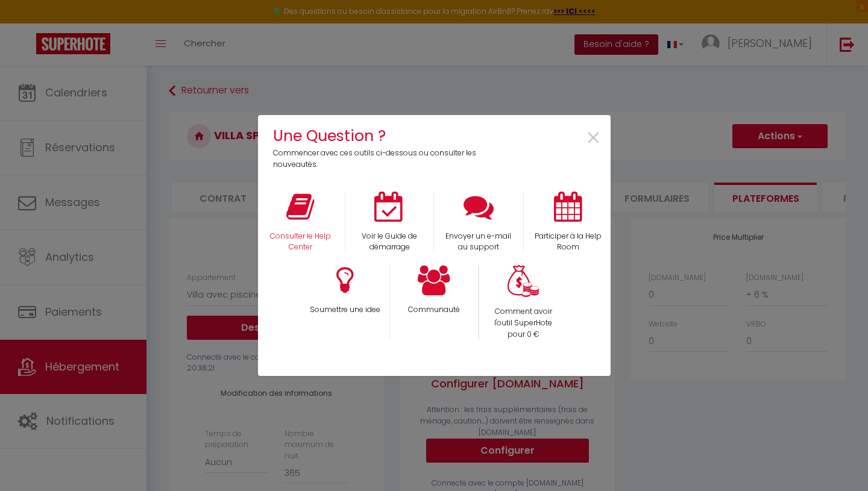  What do you see at coordinates (301, 242) in the screenshot?
I see `p: Consulter le Help Center` at bounding box center [301, 242].